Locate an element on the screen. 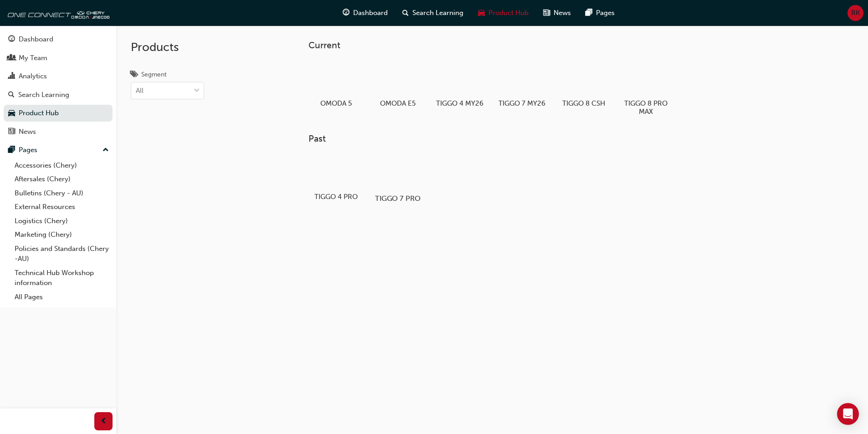 Image resolution: width=868 pixels, height=434 pixels. a: Dashboard is located at coordinates (58, 39).